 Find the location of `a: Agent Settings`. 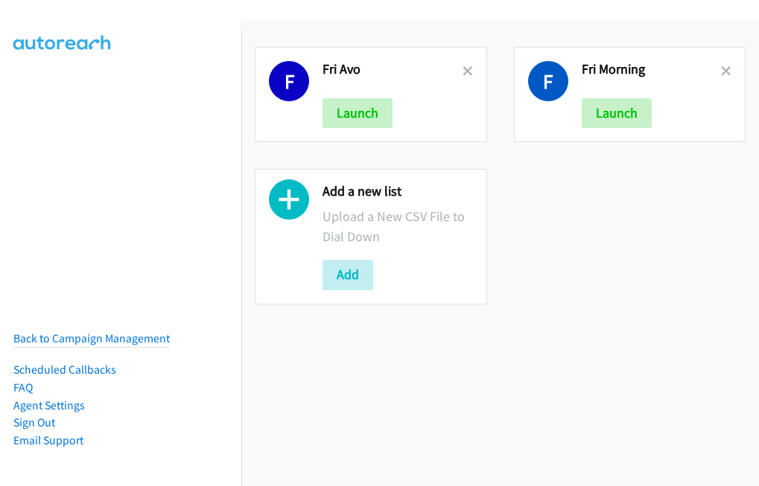

a: Agent Settings is located at coordinates (49, 405).